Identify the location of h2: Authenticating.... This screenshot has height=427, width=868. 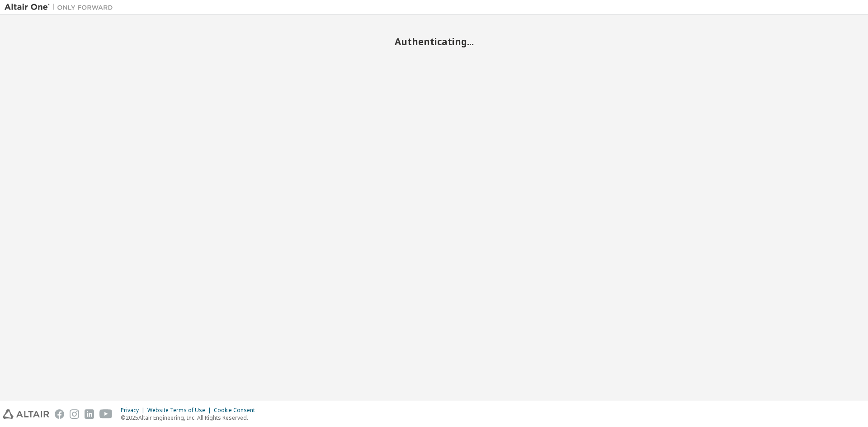
(434, 42).